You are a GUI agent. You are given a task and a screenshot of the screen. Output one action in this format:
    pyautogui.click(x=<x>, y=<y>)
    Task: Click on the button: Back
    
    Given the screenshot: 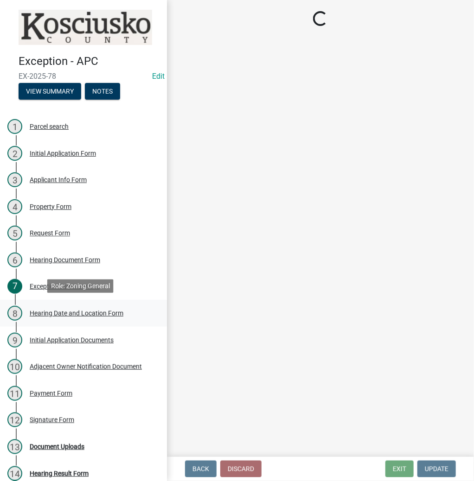 What is the action you would take?
    pyautogui.click(x=201, y=469)
    